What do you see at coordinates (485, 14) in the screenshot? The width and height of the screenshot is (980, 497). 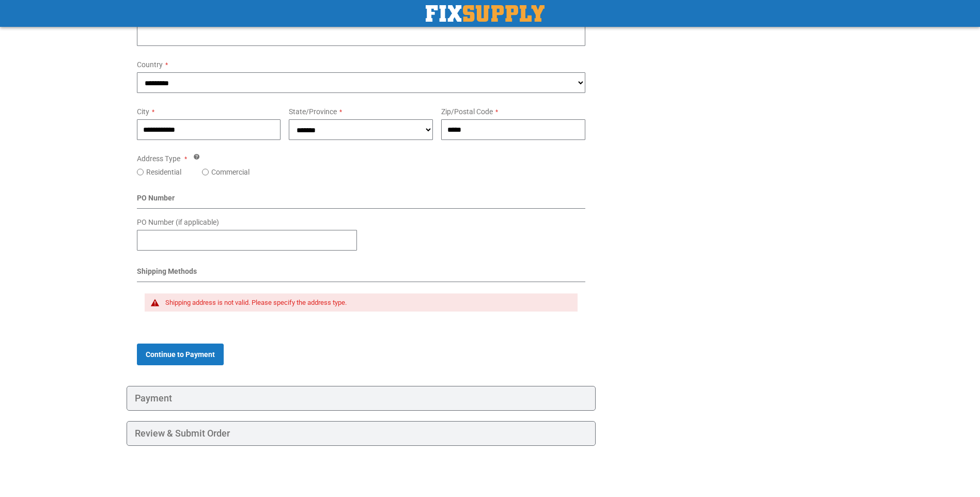 I see `a: store logo` at bounding box center [485, 14].